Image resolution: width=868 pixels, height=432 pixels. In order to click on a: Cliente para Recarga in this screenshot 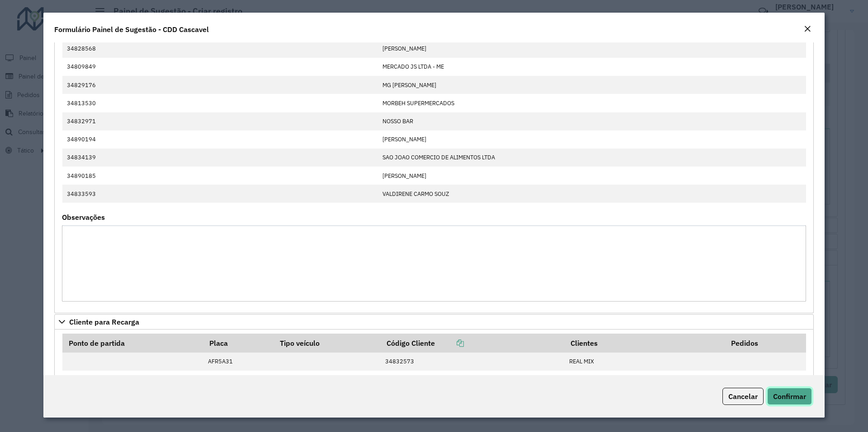, I will do `click(434, 322)`.